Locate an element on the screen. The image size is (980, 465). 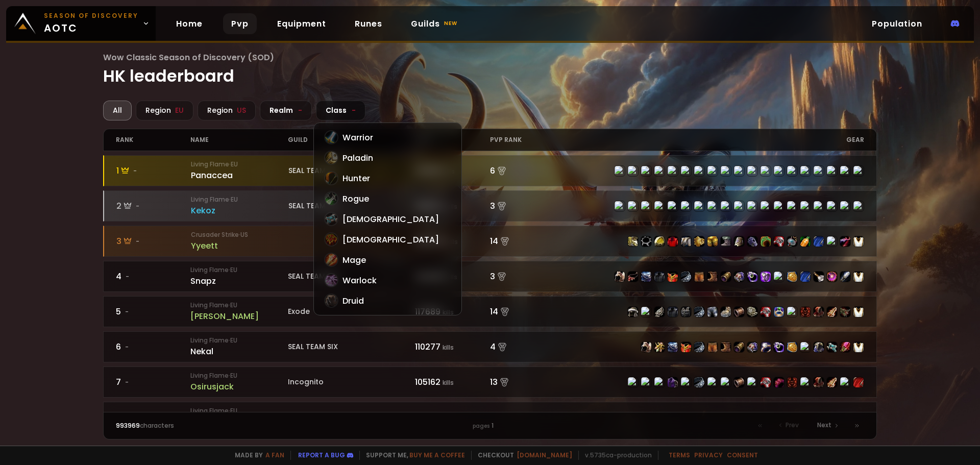
img: item-231622 is located at coordinates (646, 347).